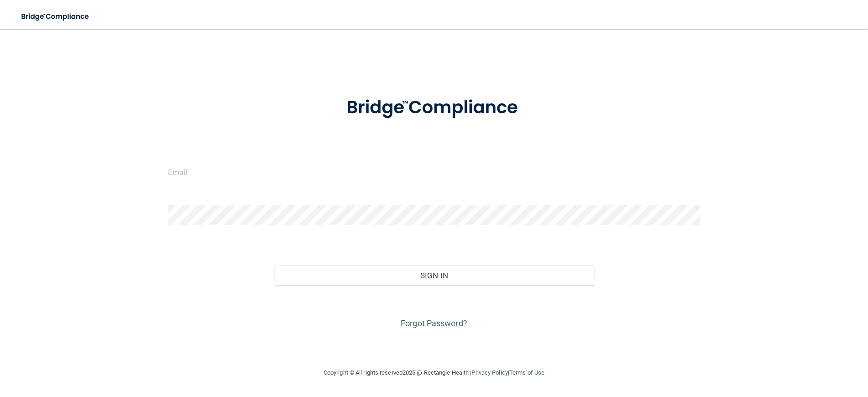  I want to click on a: Terms of Use, so click(527, 372).